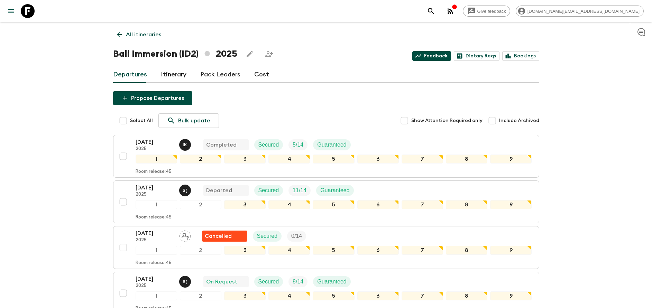 This screenshot has height=308, width=652. What do you see at coordinates (220, 75) in the screenshot?
I see `a: Pack Leaders` at bounding box center [220, 75].